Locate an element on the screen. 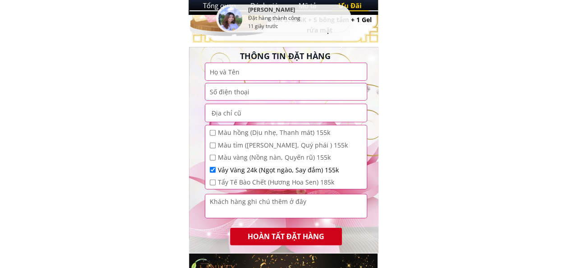  input: Họ và Tên is located at coordinates (286, 71).